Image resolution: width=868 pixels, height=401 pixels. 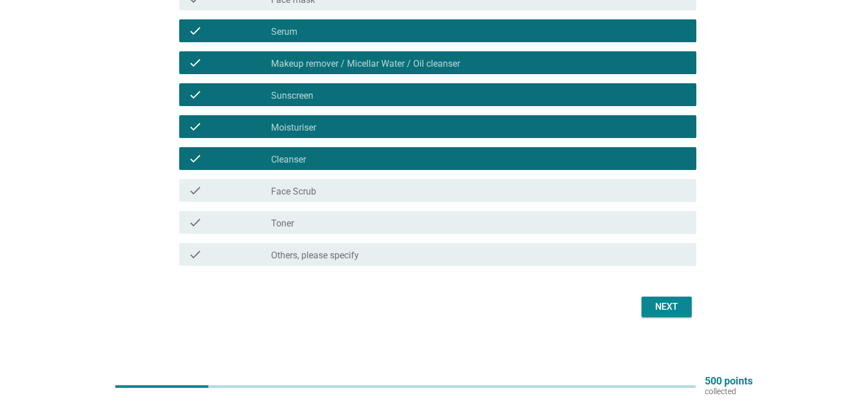 What do you see at coordinates (288, 160) in the screenshot?
I see `label: Cleanser` at bounding box center [288, 160].